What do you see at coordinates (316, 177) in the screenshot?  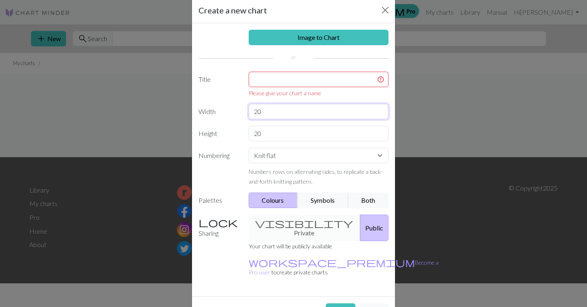 I see `small: Numbers rows on alternating sides, to replicate a back-and-forth knitting pattern.` at bounding box center [316, 177].